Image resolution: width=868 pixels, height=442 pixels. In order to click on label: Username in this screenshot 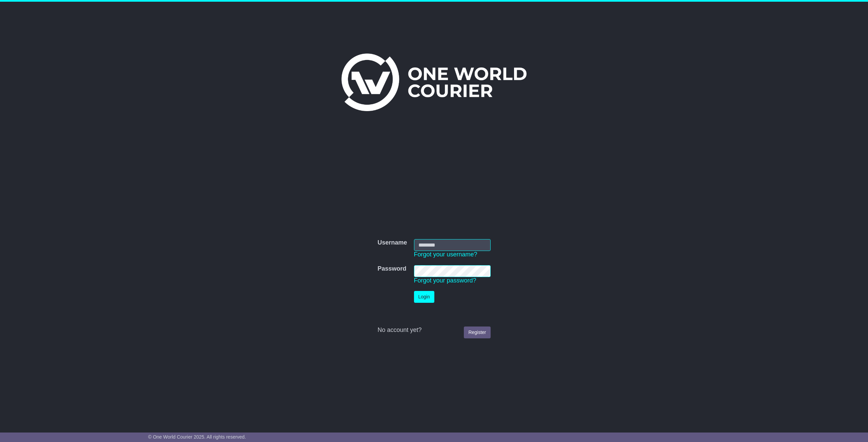, I will do `click(392, 244)`.